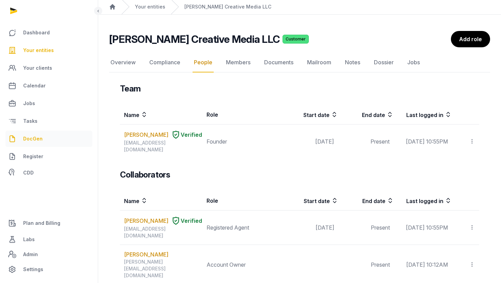 Image resolution: width=501 pixels, height=283 pixels. What do you see at coordinates (319, 63) in the screenshot?
I see `a: Mailroom` at bounding box center [319, 63].